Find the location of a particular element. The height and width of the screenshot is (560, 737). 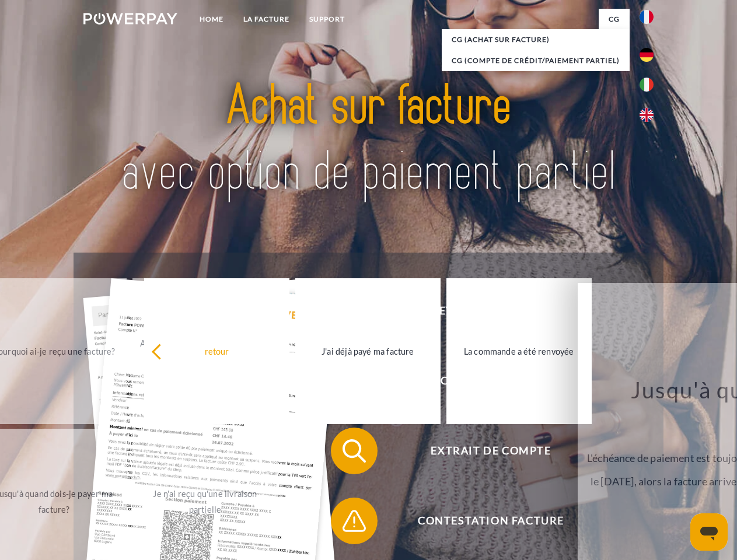

span: Contestation Facture is located at coordinates (491, 521).